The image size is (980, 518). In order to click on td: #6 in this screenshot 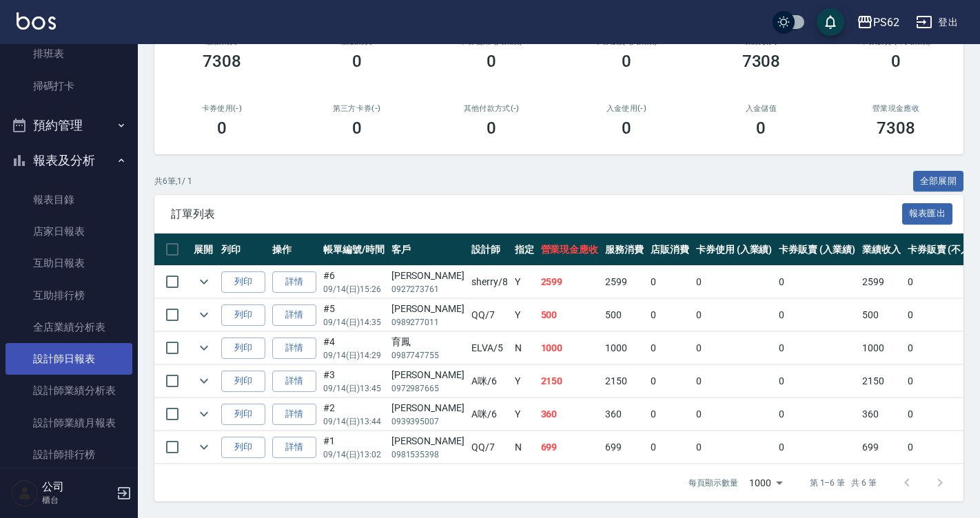, I will do `click(354, 282)`.